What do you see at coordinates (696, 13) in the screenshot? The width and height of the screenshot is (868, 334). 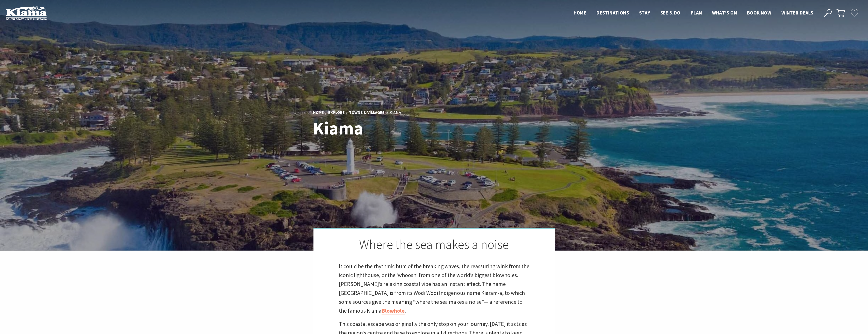 I see `span: Plan` at bounding box center [696, 13].